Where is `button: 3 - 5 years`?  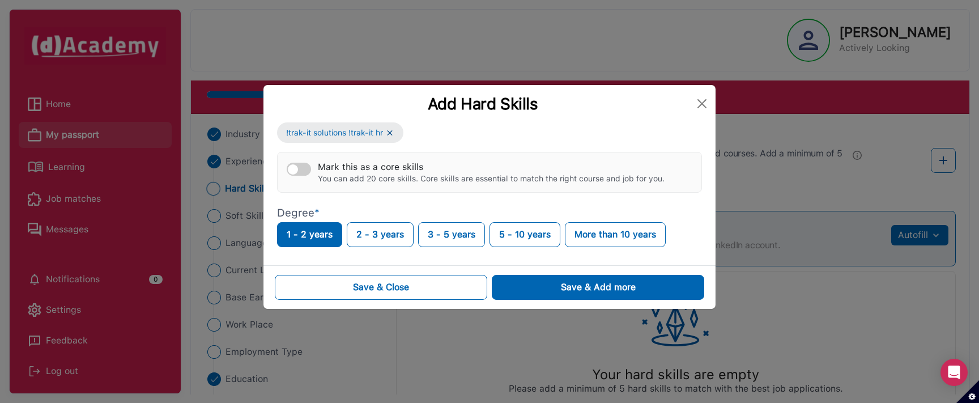 button: 3 - 5 years is located at coordinates (452, 235).